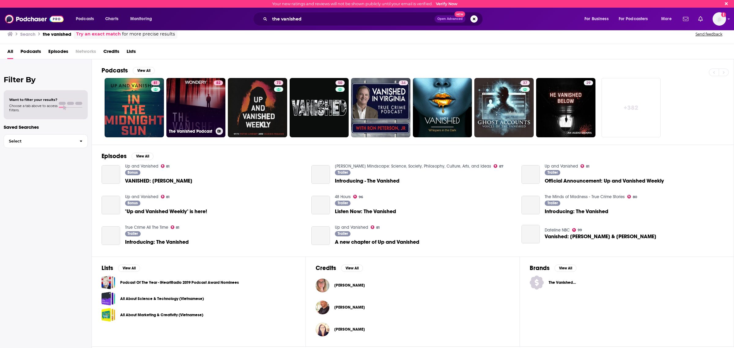  Describe the element at coordinates (700, 19) in the screenshot. I see `a: Show notifications dropdown` at that location.